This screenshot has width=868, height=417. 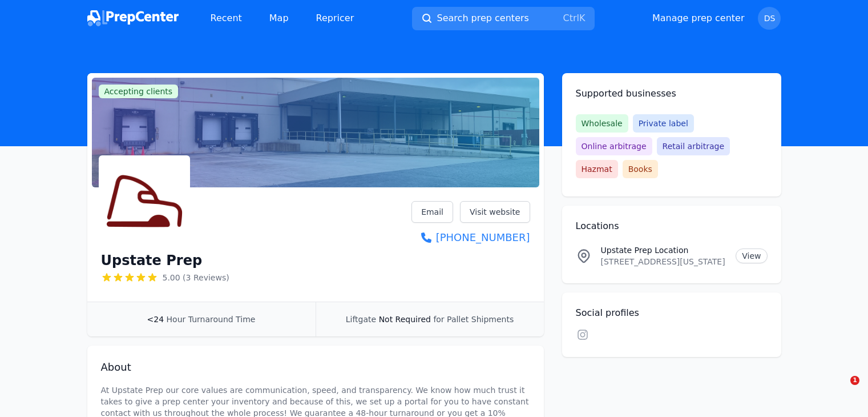 I want to click on h1: Upstate Prep, so click(x=152, y=261).